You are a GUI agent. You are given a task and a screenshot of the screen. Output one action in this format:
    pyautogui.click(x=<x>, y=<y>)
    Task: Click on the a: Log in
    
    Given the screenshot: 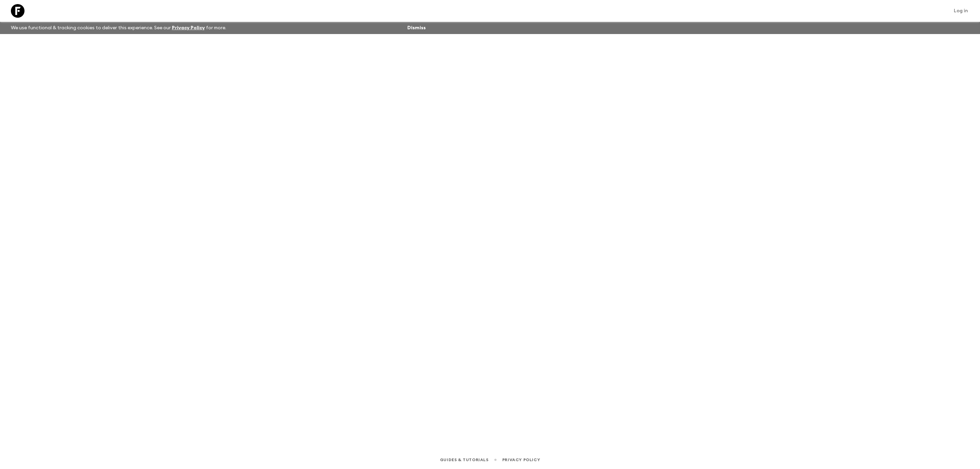 What is the action you would take?
    pyautogui.click(x=961, y=11)
    